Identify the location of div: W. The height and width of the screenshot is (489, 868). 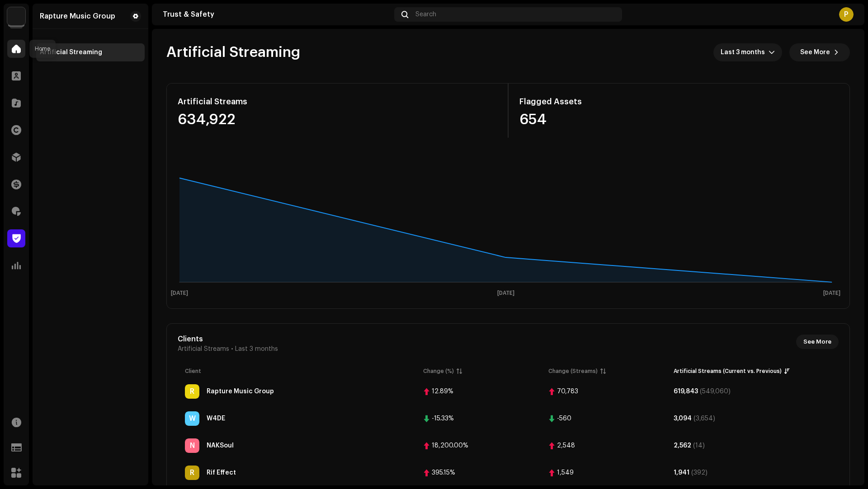
(192, 419).